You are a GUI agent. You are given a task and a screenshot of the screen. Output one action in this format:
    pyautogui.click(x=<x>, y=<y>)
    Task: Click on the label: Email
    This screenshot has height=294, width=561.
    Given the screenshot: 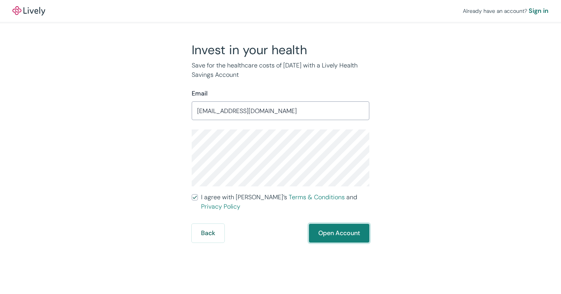 What is the action you would take?
    pyautogui.click(x=199, y=94)
    